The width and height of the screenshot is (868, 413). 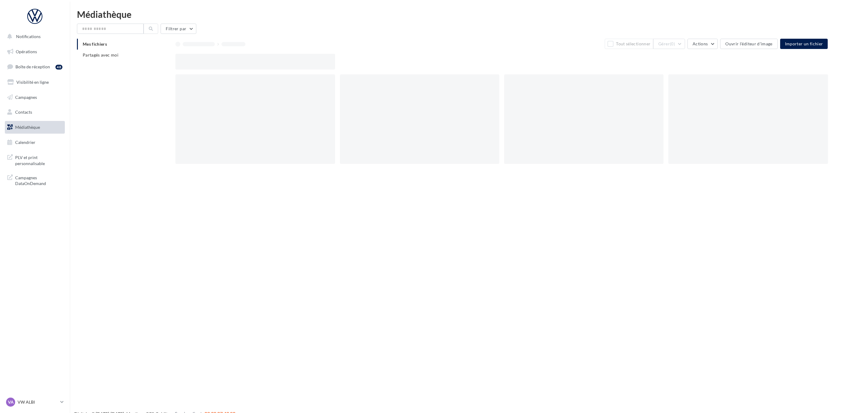 What do you see at coordinates (100, 55) in the screenshot?
I see `span: Partagés avec moi` at bounding box center [100, 55].